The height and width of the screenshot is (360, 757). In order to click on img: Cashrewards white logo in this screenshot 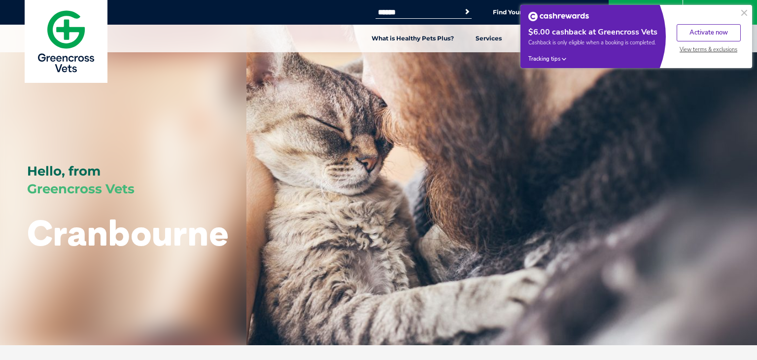, I will do `click(558, 16)`.